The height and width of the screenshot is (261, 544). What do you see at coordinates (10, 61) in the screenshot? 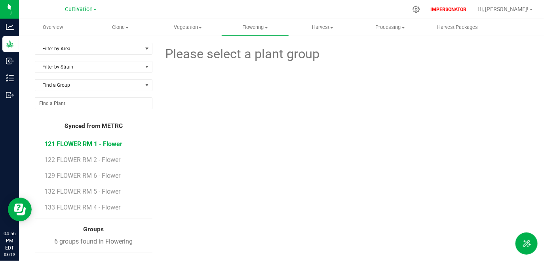
I see `inline-svg: Inbound` at bounding box center [10, 61].